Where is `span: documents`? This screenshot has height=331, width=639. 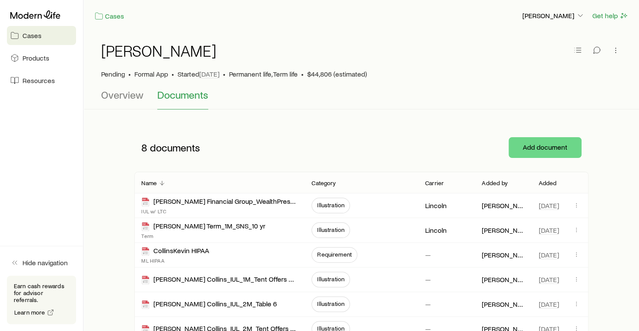 span: documents is located at coordinates (175, 147).